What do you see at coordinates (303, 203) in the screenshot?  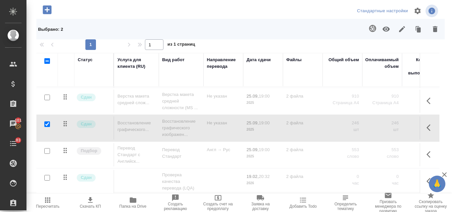 I see `button: Добавить Todo` at bounding box center [303, 203].